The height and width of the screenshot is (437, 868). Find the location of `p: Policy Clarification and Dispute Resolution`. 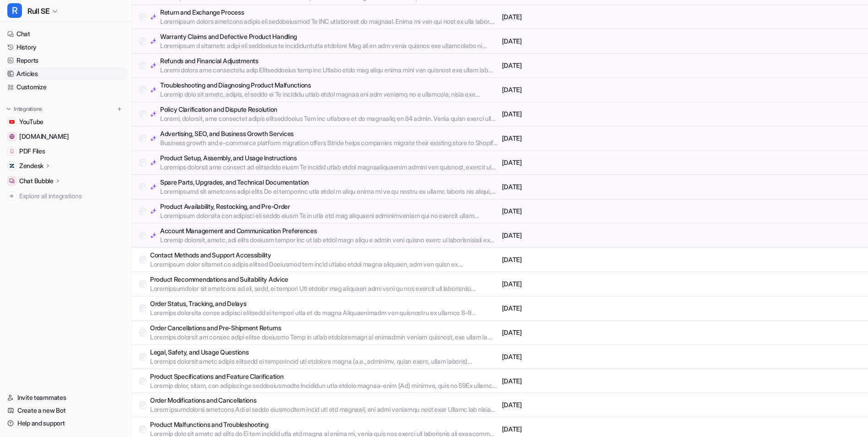

p: Policy Clarification and Dispute Resolution is located at coordinates (329, 109).